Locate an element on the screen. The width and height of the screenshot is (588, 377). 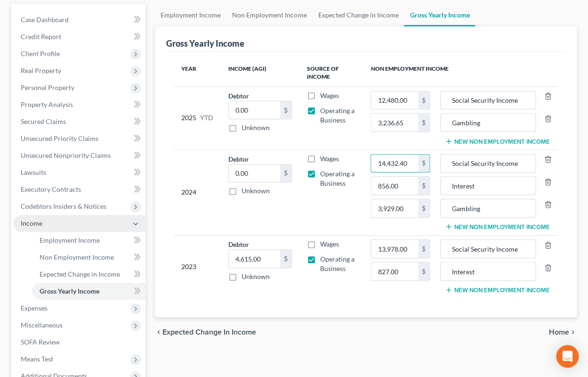
a: Property Analysis is located at coordinates (79, 104).